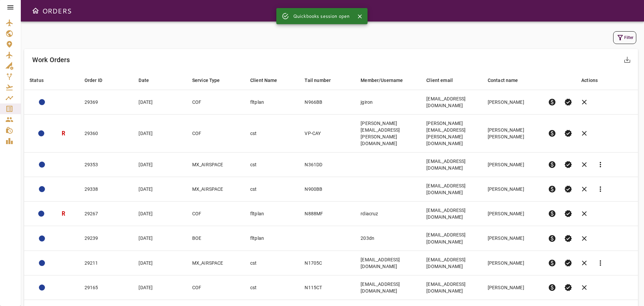  Describe the element at coordinates (318, 80) in the screenshot. I see `div: Tail number` at that location.